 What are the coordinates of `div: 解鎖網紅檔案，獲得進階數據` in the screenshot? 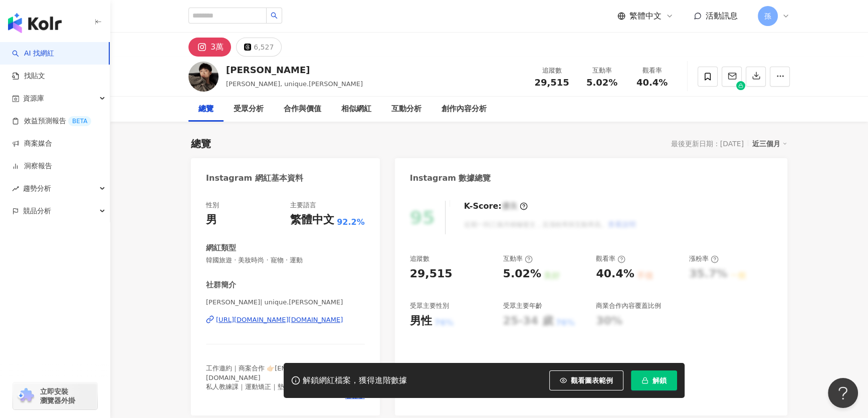 It's located at (355, 381).